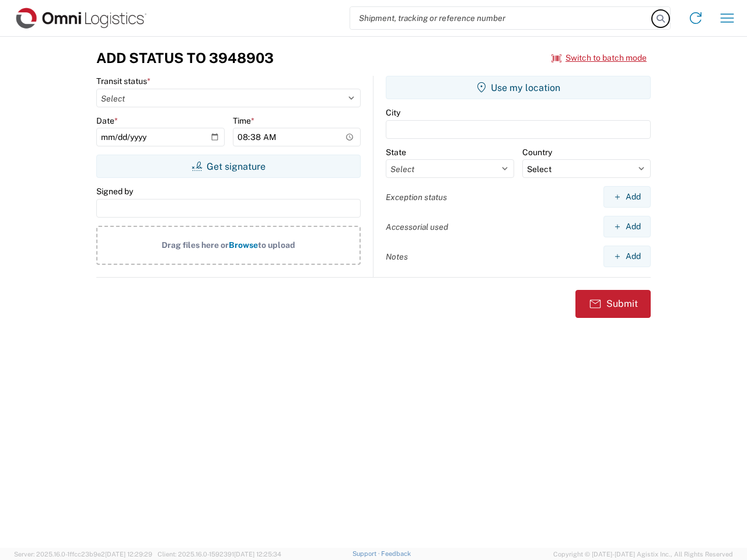  Describe the element at coordinates (599, 58) in the screenshot. I see `button: Switch to batch mode` at that location.